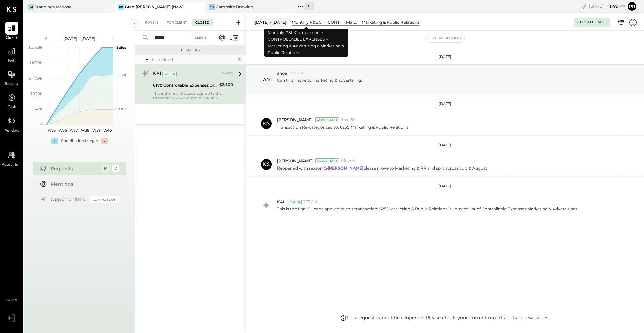 This screenshot has height=333, width=644. What do you see at coordinates (121, 109) in the screenshot?
I see `text: COGS` at bounding box center [121, 109].